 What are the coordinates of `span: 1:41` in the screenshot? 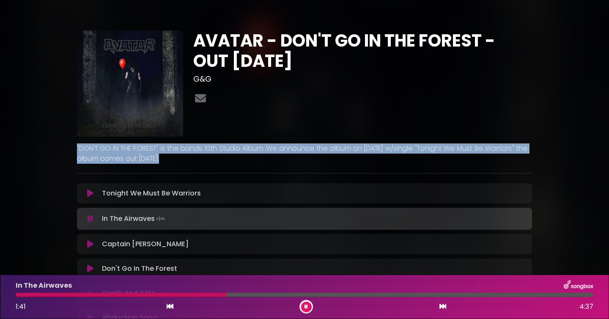 It's located at (21, 306).